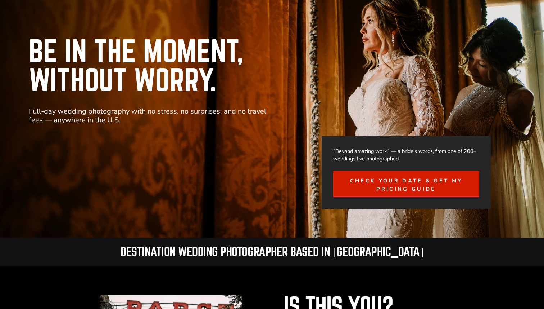  What do you see at coordinates (406, 184) in the screenshot?
I see `a: Check Your Date & Get My Pricing Guide` at bounding box center [406, 184].